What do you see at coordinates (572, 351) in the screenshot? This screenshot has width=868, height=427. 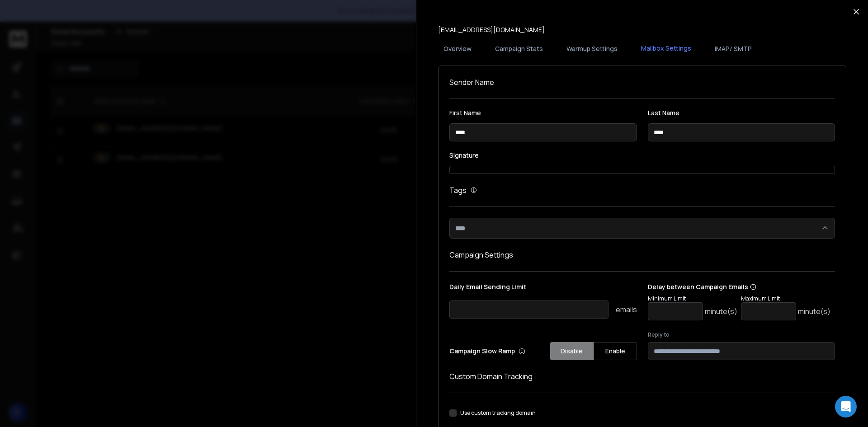 I see `button: Disable` at bounding box center [572, 351].